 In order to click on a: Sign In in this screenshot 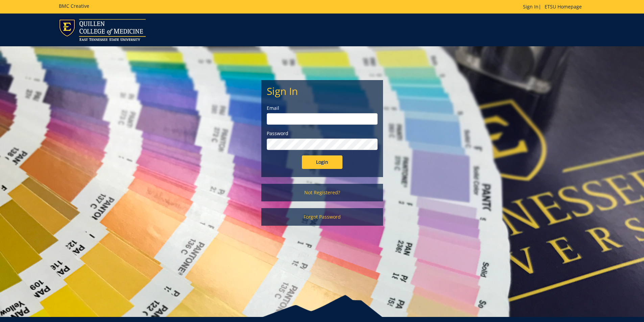, I will do `click(531, 6)`.